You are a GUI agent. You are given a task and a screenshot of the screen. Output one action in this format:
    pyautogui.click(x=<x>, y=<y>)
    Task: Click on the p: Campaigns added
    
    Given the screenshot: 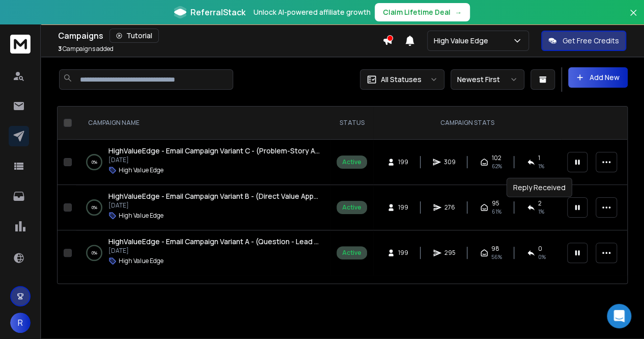 What is the action you would take?
    pyautogui.click(x=86, y=49)
    